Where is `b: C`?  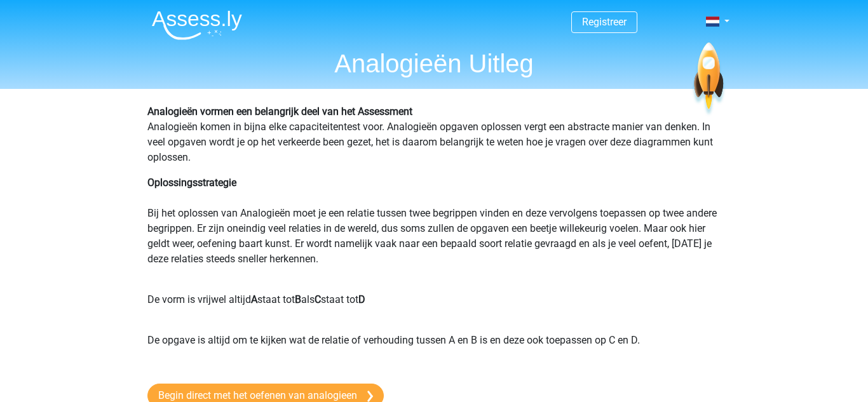
b: C is located at coordinates (318, 299).